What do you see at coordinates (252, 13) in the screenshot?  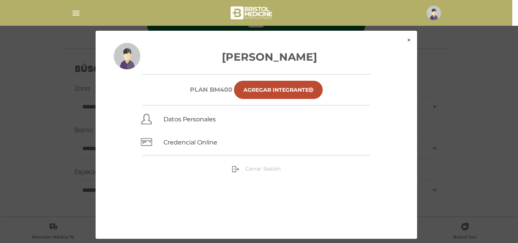 I see `img: bristol-medicine-blanco.png` at bounding box center [252, 13].